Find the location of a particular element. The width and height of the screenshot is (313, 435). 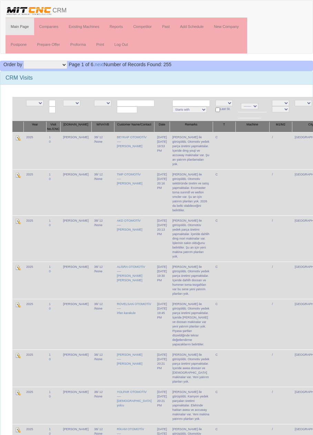

a: ROVELSAN OTOMOTİV is located at coordinates (134, 304).